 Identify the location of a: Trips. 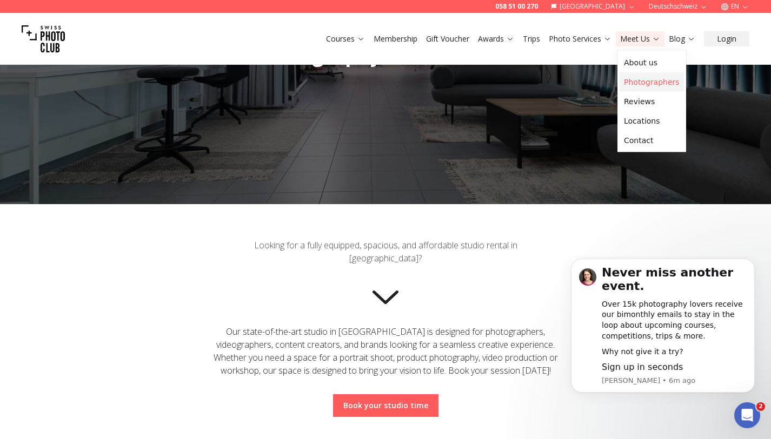
(531, 39).